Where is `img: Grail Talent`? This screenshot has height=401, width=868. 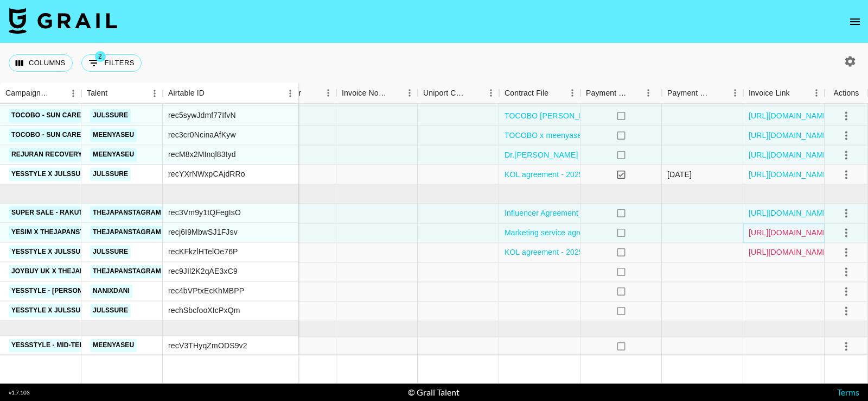 img: Grail Talent is located at coordinates (63, 21).